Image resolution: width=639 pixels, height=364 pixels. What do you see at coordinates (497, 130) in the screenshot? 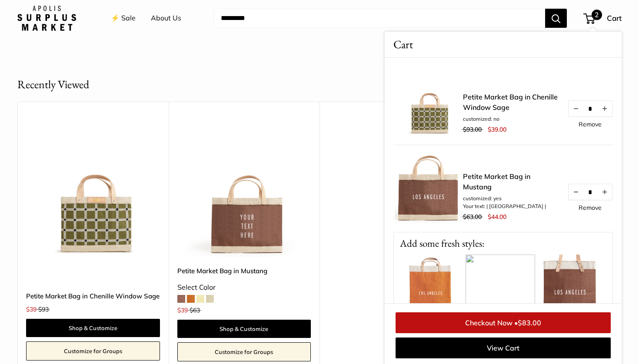
I see `span: $39.00` at bounding box center [497, 130].